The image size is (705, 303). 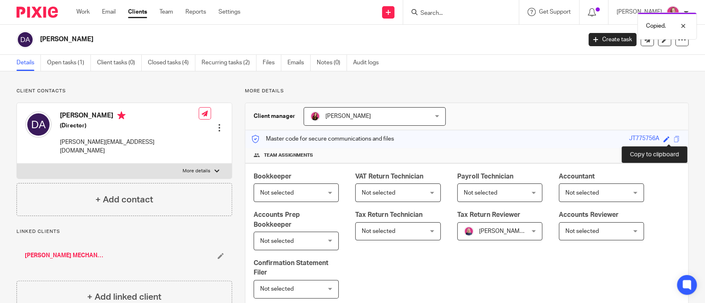 I want to click on span: Team assignments, so click(x=288, y=156).